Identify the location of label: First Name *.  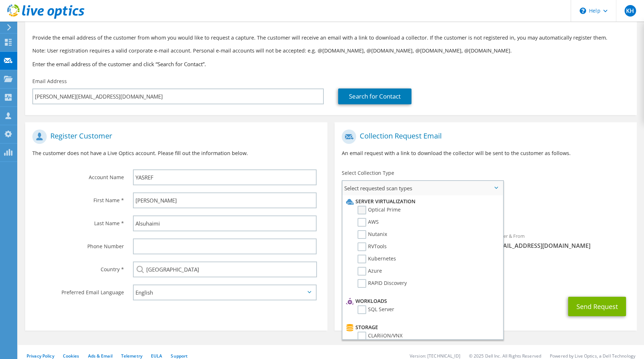
(78, 198).